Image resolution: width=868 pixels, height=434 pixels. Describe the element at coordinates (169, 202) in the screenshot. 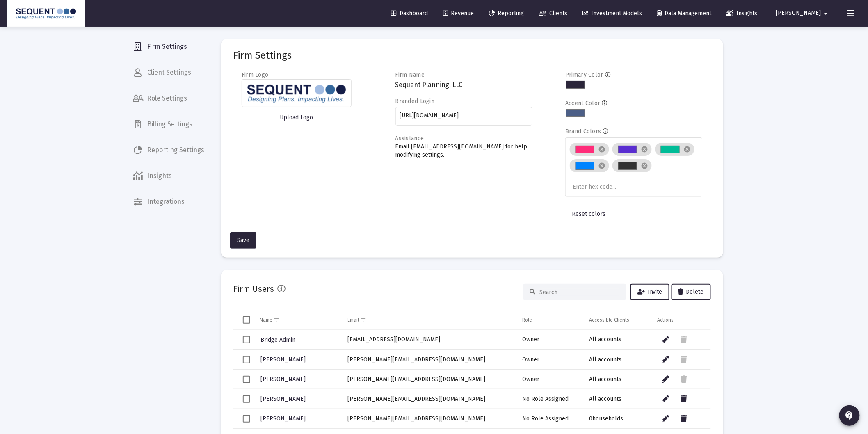

I see `a: Integrations` at that location.